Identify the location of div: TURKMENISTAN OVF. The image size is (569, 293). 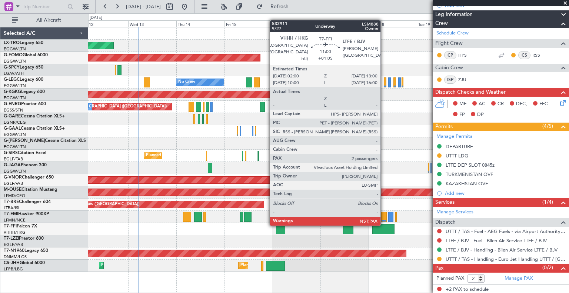
(470, 174).